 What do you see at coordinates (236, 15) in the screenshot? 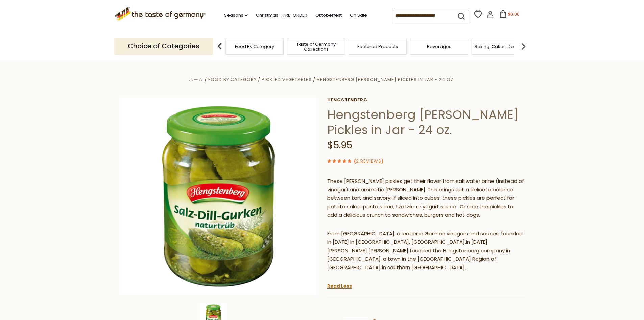
I see `a: Seasons` at bounding box center [236, 15].